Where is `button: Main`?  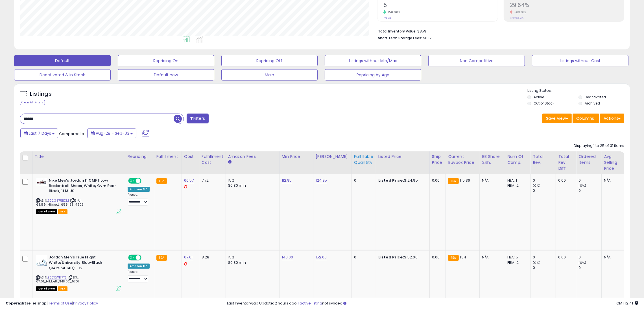
button: Main is located at coordinates (270, 75).